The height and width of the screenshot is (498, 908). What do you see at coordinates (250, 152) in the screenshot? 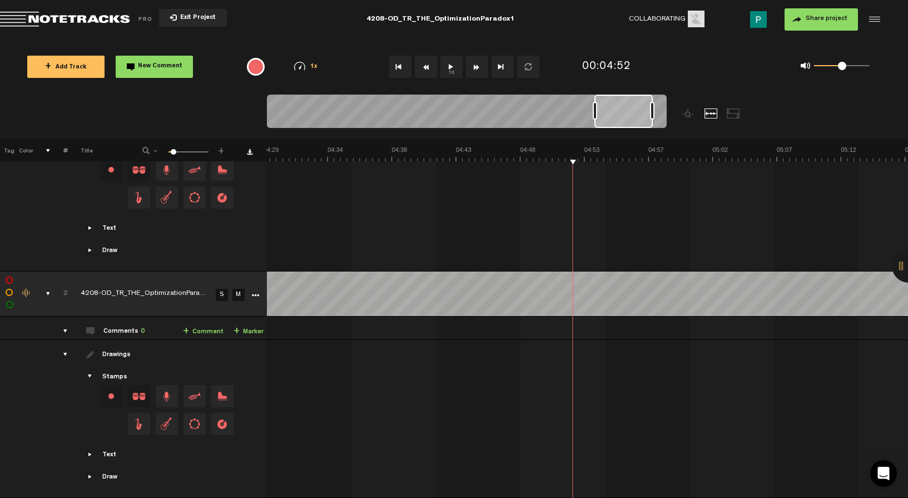
I see `a: Download comments` at bounding box center [250, 152].